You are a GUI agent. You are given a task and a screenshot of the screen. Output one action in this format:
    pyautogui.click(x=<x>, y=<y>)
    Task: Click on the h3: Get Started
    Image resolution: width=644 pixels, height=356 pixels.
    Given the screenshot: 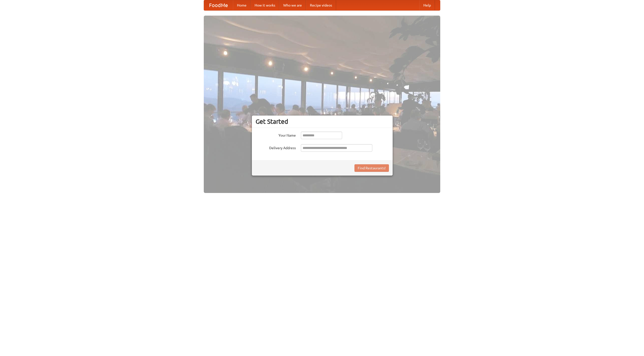 What is the action you would take?
    pyautogui.click(x=322, y=122)
    